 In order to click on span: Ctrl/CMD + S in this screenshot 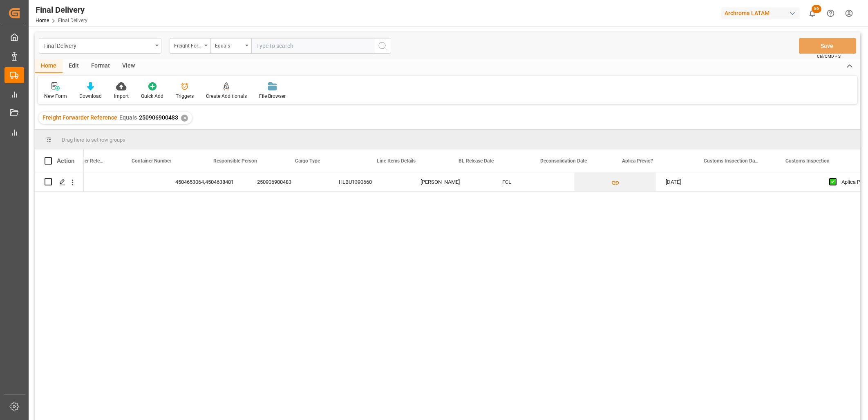, I will do `click(829, 56)`.